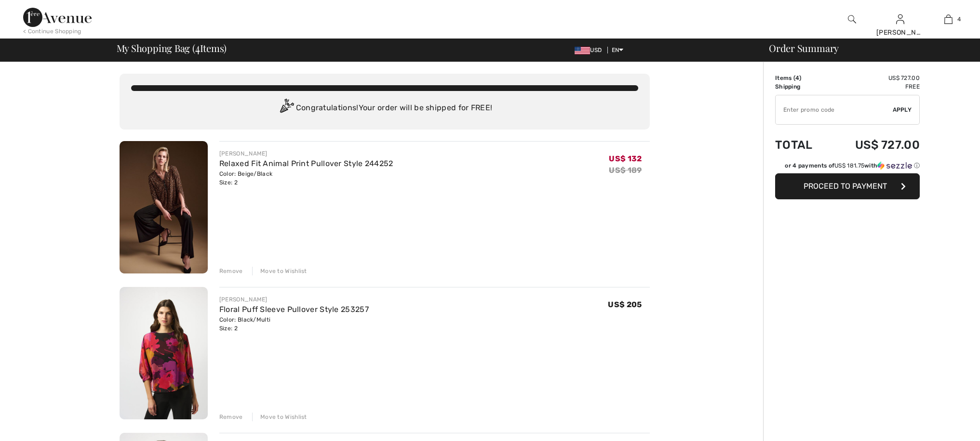  What do you see at coordinates (590, 50) in the screenshot?
I see `span: USD` at bounding box center [590, 50].